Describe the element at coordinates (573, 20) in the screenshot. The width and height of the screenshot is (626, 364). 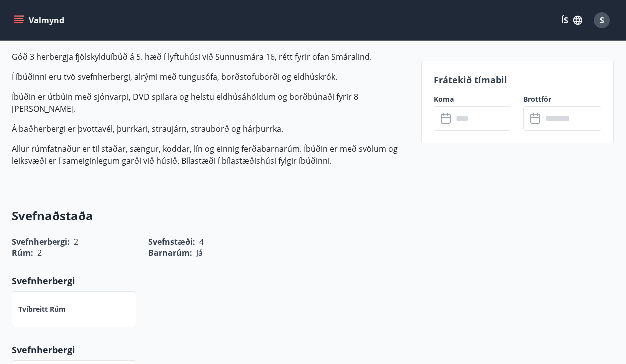
I see `button: ÍS` at that location.